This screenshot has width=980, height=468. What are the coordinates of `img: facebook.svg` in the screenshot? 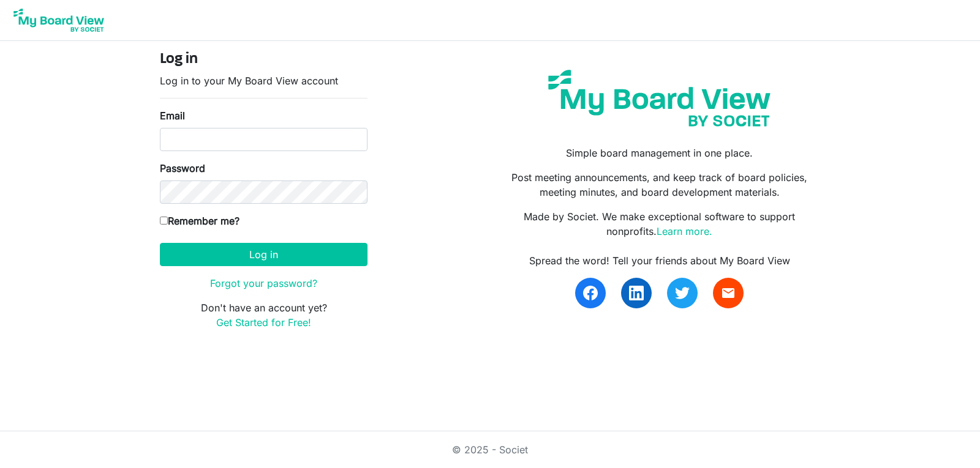 It's located at (590, 293).